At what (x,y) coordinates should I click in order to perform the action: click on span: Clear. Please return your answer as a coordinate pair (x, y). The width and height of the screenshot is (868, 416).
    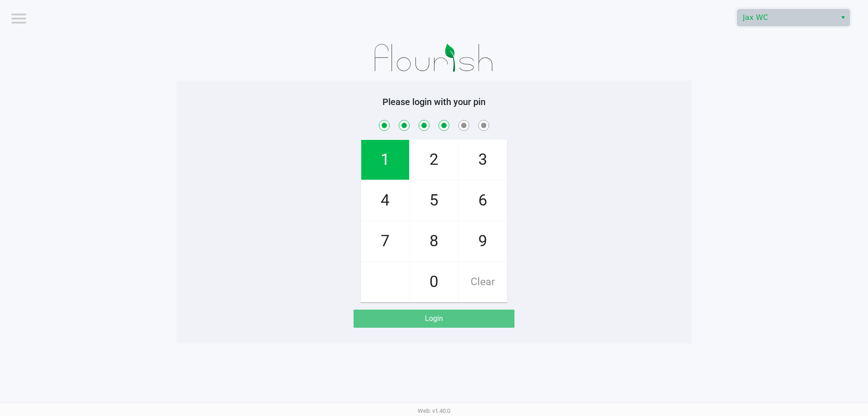
    Looking at the image, I should click on (483, 282).